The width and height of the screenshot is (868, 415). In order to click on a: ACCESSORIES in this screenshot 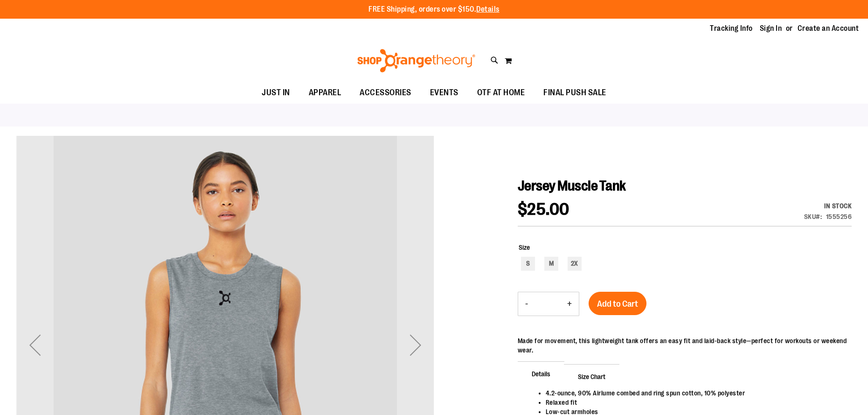, I will do `click(386, 93)`.